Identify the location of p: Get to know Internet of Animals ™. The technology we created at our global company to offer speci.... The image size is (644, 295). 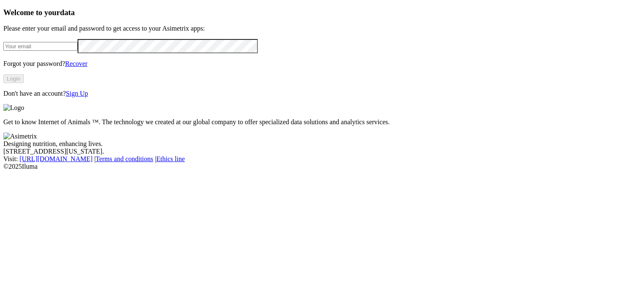
(322, 122).